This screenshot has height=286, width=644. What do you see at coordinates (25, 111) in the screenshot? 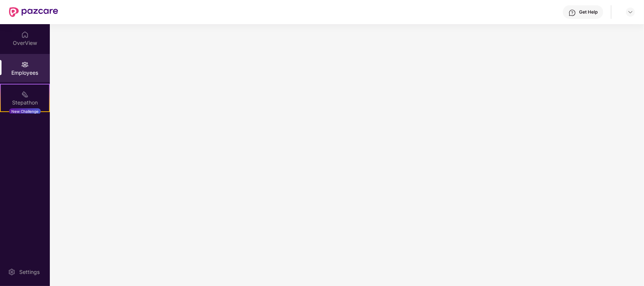
I see `div: New Challenge` at bounding box center [25, 111].